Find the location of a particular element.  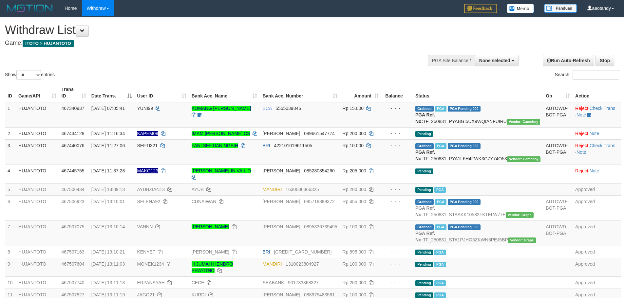

td: 7 is located at coordinates (10, 233).